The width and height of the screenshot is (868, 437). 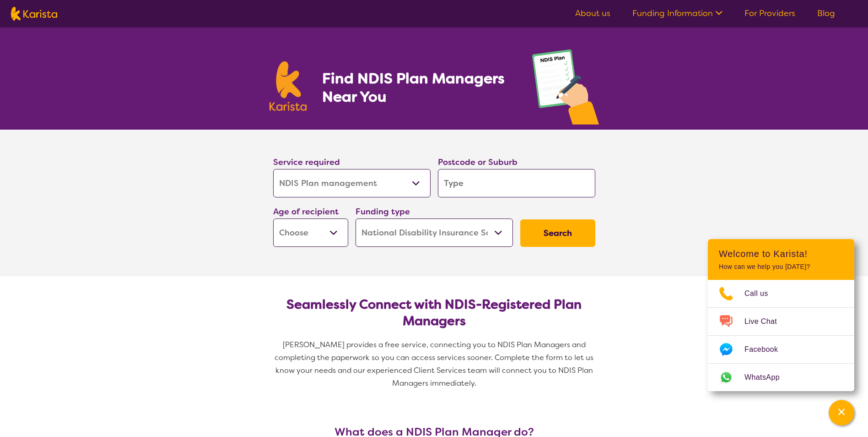 What do you see at coordinates (770, 13) in the screenshot?
I see `a: For Providers` at bounding box center [770, 13].